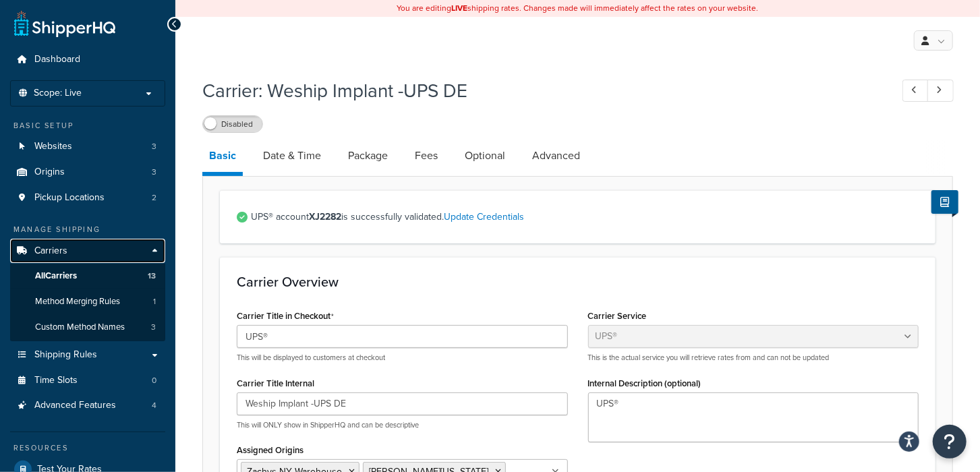 This screenshot has width=980, height=472. Describe the element at coordinates (88, 405) in the screenshot. I see `a: Advanced Features4` at that location.